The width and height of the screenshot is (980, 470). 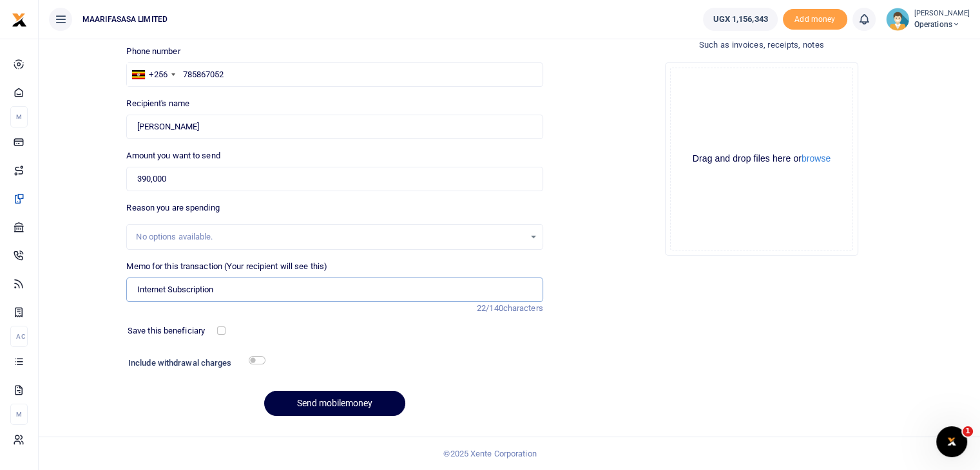 I want to click on li: Ac, so click(x=18, y=336).